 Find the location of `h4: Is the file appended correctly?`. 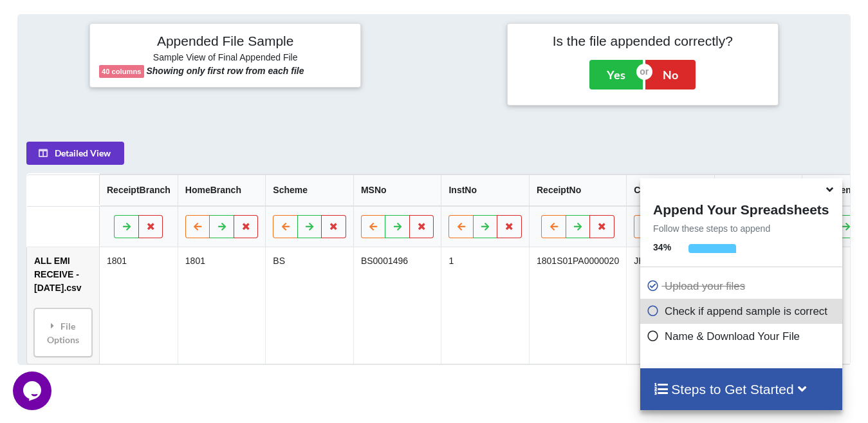

h4: Is the file appended correctly? is located at coordinates (643, 41).